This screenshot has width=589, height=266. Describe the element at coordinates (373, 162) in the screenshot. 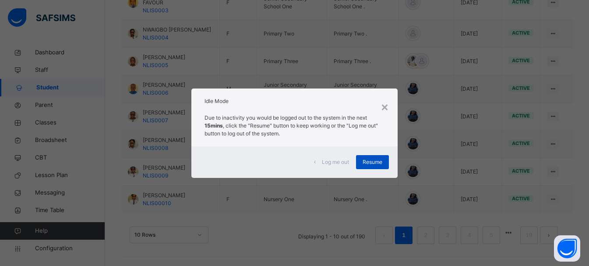

I see `span: Resume` at that location.